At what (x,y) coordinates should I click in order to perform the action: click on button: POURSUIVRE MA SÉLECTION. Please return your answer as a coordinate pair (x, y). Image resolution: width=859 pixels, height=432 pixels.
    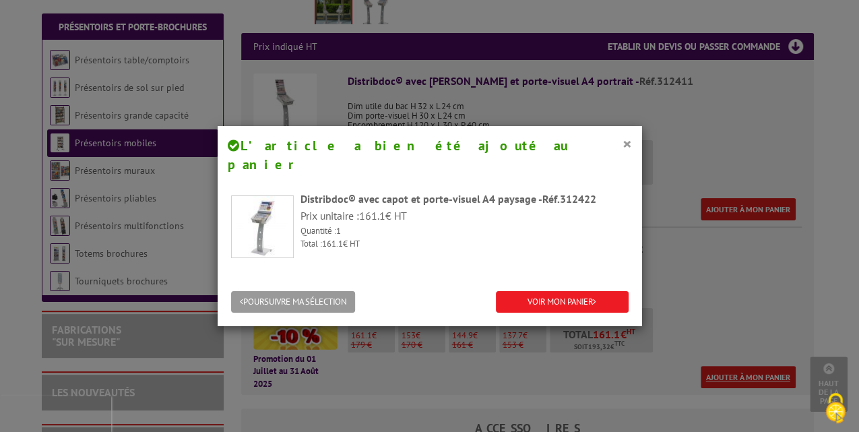
    Looking at the image, I should click on (293, 302).